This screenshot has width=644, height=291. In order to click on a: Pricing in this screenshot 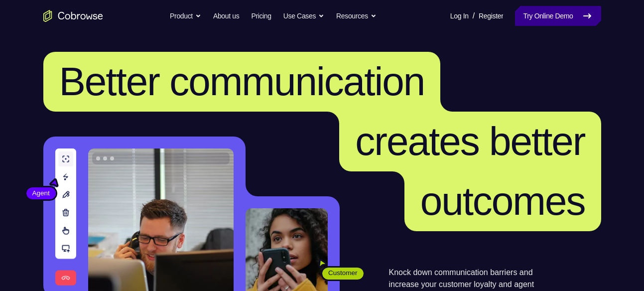, I will do `click(261, 16)`.